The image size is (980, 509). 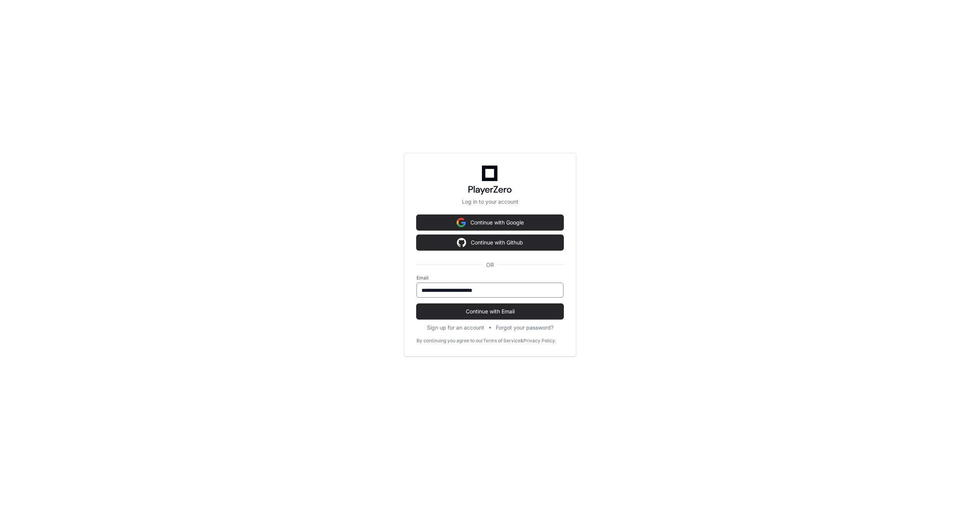 I want to click on span: Continue with Email, so click(x=490, y=312).